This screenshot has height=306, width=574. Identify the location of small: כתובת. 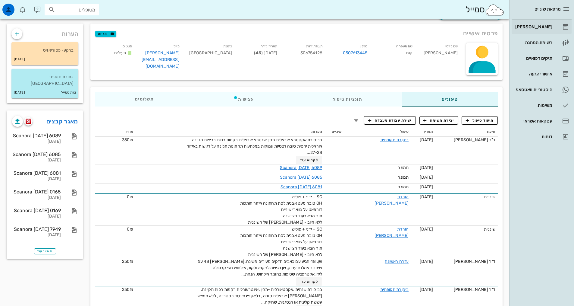
(228, 46).